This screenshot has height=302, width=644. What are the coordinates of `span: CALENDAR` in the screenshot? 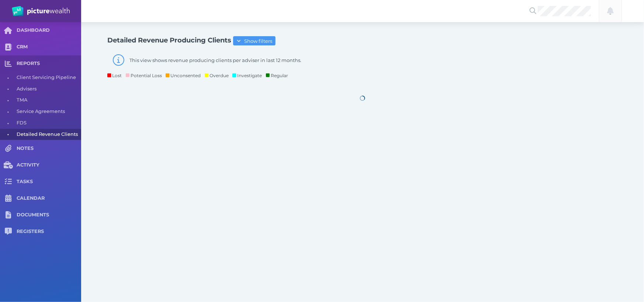 It's located at (49, 198).